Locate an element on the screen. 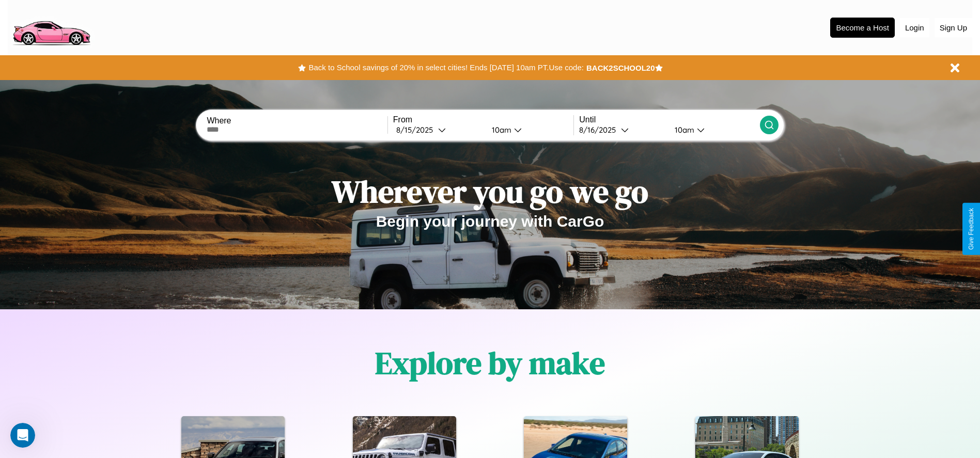 The height and width of the screenshot is (458, 980). b: BACK2SCHOOL20 is located at coordinates (620, 68).